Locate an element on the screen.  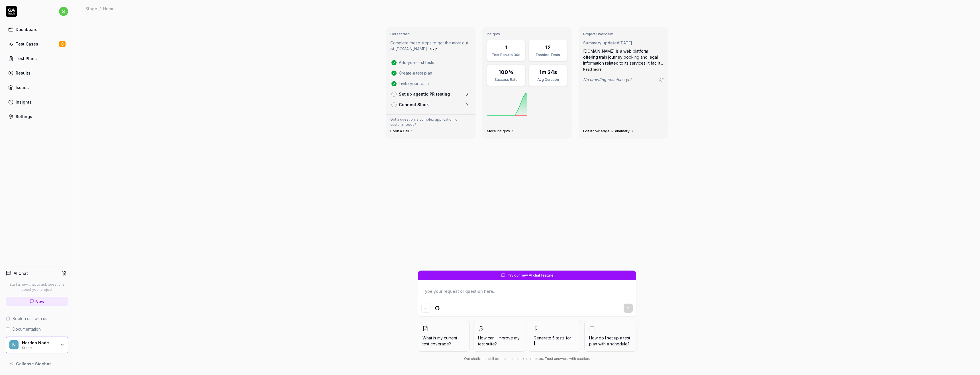
span: New is located at coordinates (40, 301).